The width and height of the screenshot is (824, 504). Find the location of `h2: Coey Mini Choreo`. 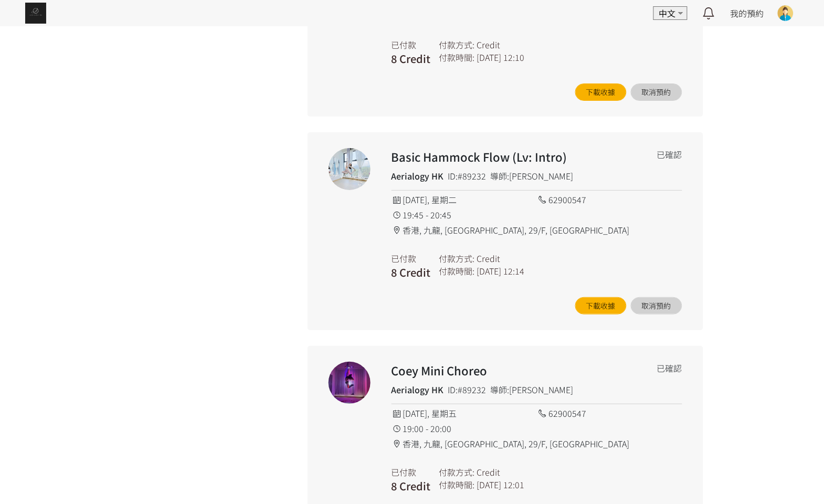

h2: Coey Mini Choreo is located at coordinates (508, 370).